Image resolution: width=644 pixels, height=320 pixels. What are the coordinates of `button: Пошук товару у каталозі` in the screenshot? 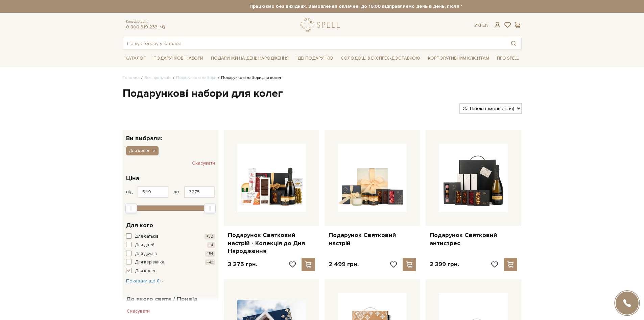 It's located at (513, 43).